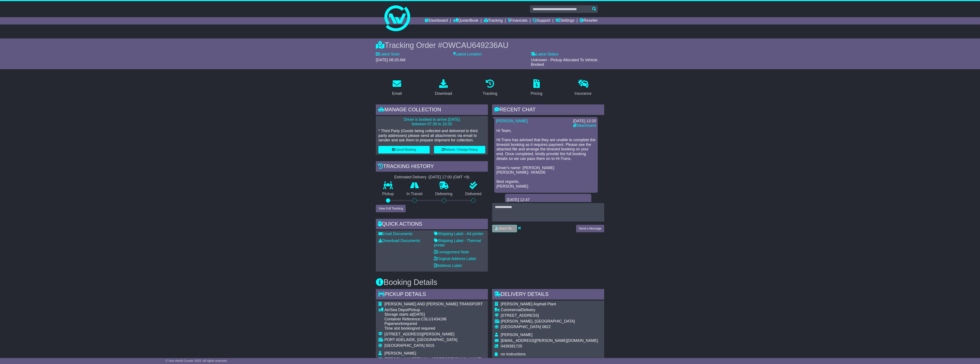 This screenshot has height=364, width=980. Describe the element at coordinates (564, 62) in the screenshot. I see `span: Unknown - Pickup Allocated To Vehicle. Booked` at that location.